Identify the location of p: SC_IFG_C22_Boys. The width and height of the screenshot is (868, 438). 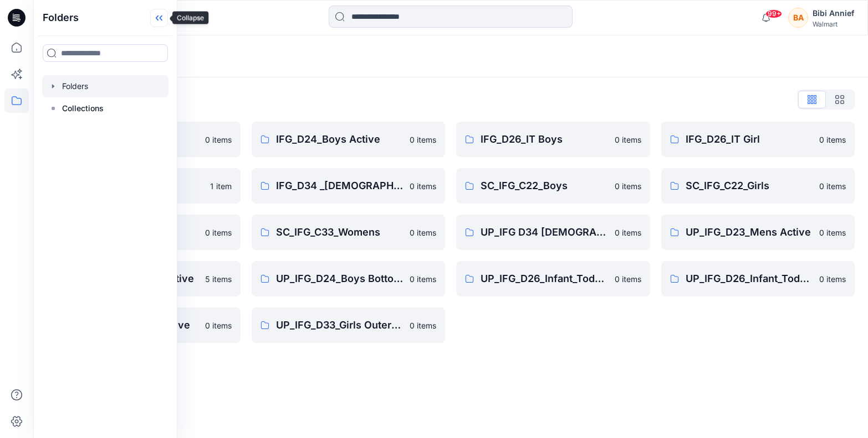
(544, 186).